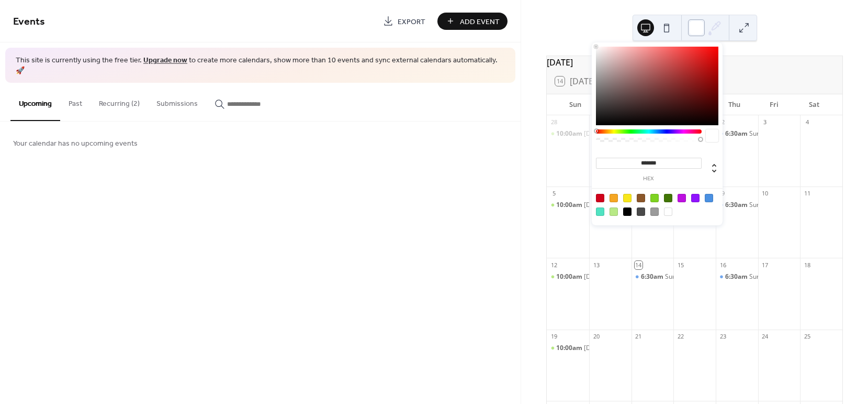  I want to click on button: Past, so click(75, 101).